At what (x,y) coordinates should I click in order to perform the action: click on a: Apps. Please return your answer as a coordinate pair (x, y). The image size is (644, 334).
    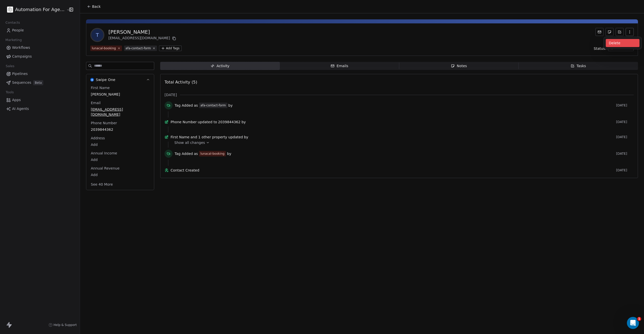
    Looking at the image, I should click on (40, 100).